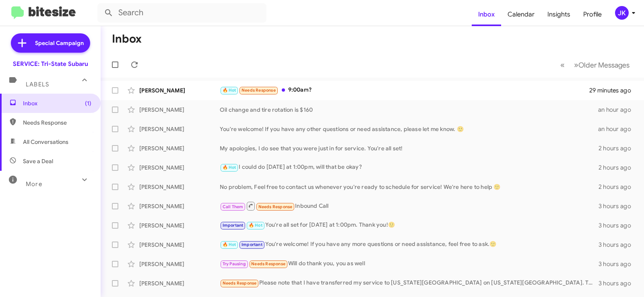 The width and height of the screenshot is (644, 297). Describe the element at coordinates (50, 43) in the screenshot. I see `a: Special Campaign` at that location.